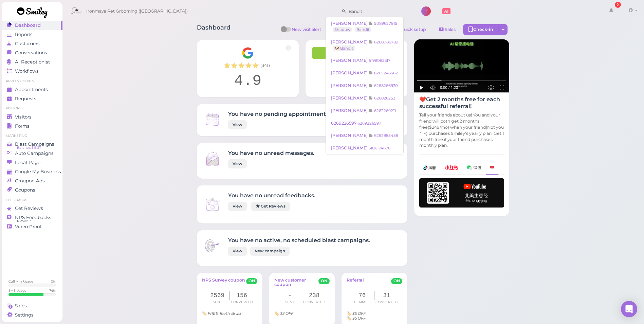  Describe the element at coordinates (32, 117) in the screenshot. I see `a: Visitors` at that location.